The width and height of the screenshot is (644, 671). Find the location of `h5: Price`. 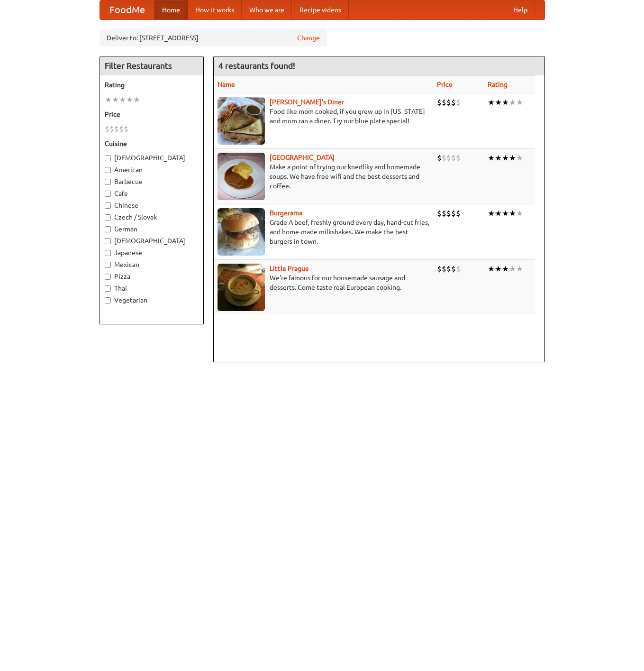

h5: Price is located at coordinates (152, 115).